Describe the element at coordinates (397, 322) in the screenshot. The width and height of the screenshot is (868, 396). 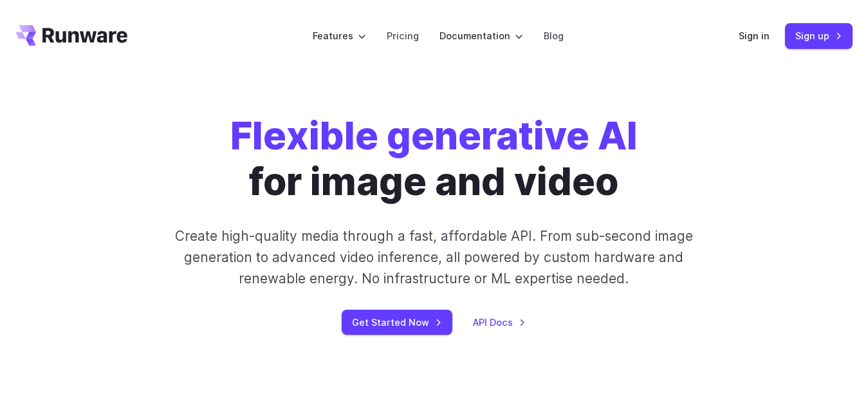
I see `a: Get Started Now` at that location.